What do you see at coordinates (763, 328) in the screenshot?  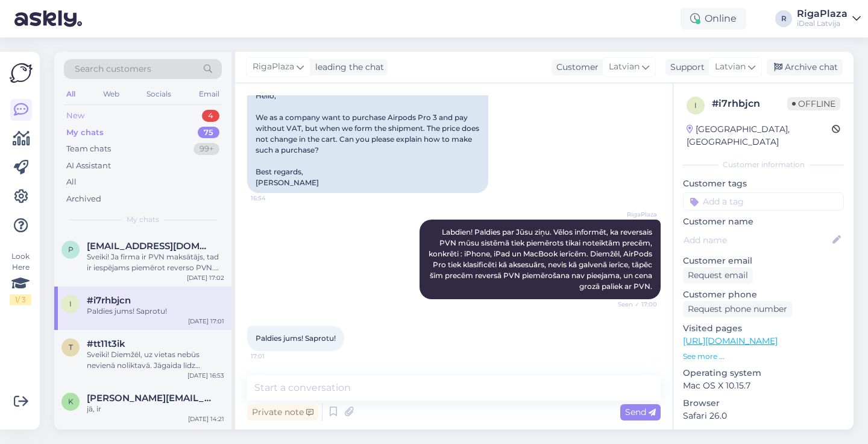 I see `p: Visited pages` at bounding box center [763, 328].